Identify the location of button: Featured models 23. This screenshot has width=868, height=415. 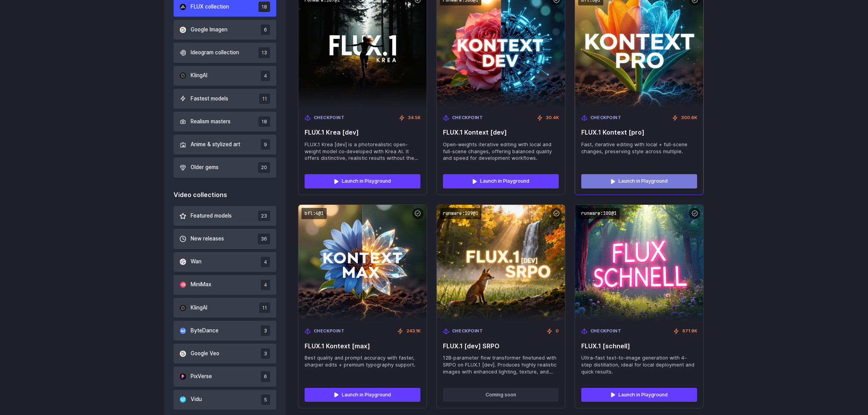
(225, 216).